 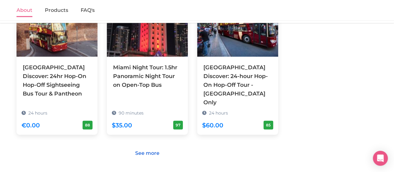 I want to click on div: $60.00, so click(x=213, y=125).